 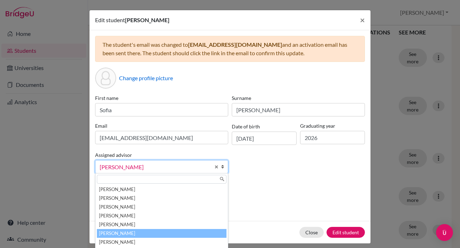 What do you see at coordinates (246, 126) in the screenshot?
I see `label: Date of birth` at bounding box center [246, 126].